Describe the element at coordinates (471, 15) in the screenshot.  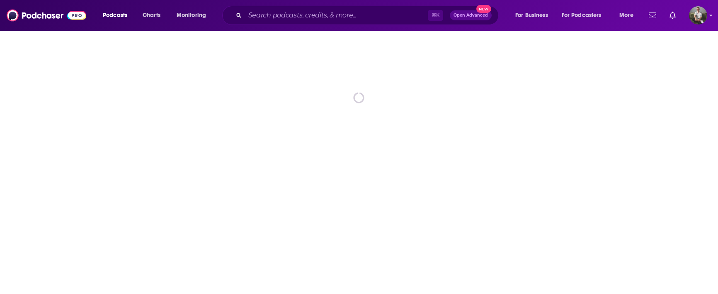
I see `button: Open AdvancedNew` at that location.